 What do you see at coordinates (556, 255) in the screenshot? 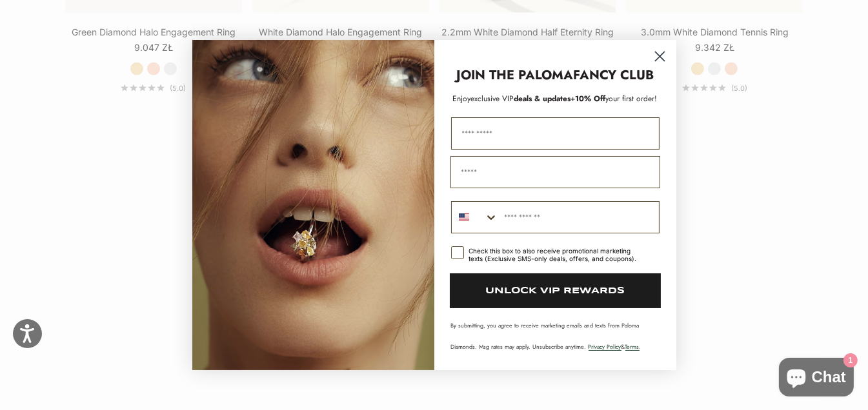
I see `div: Check this box to also receive promotional marketing texts (Exclusive SMS-only deals, offers, and...` at bounding box center [556, 255].